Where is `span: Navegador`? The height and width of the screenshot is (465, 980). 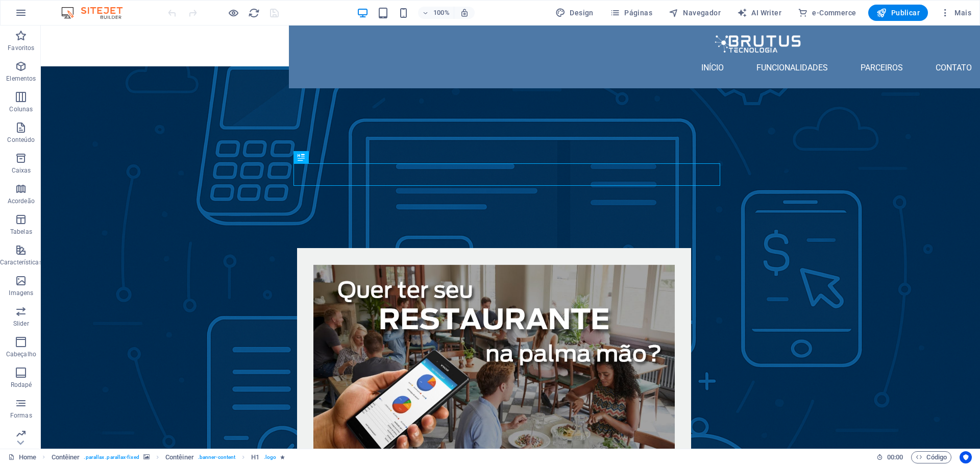
span: Navegador is located at coordinates (695, 13).